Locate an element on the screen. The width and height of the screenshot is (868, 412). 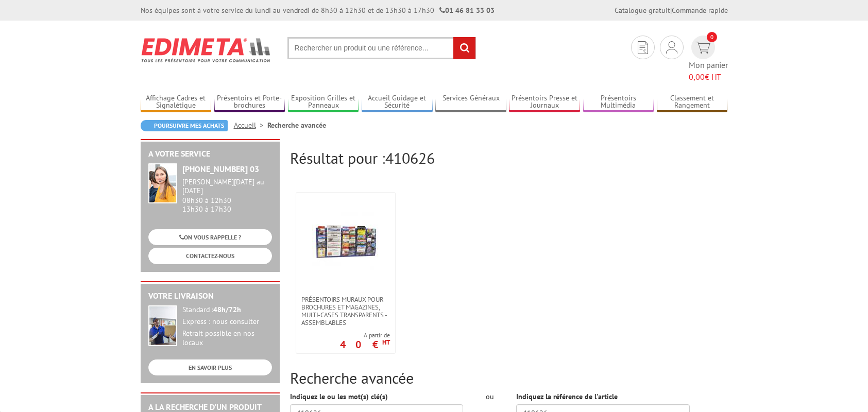
a: devis rapide 0 Mon panier 0,00€ HT is located at coordinates (708, 59).